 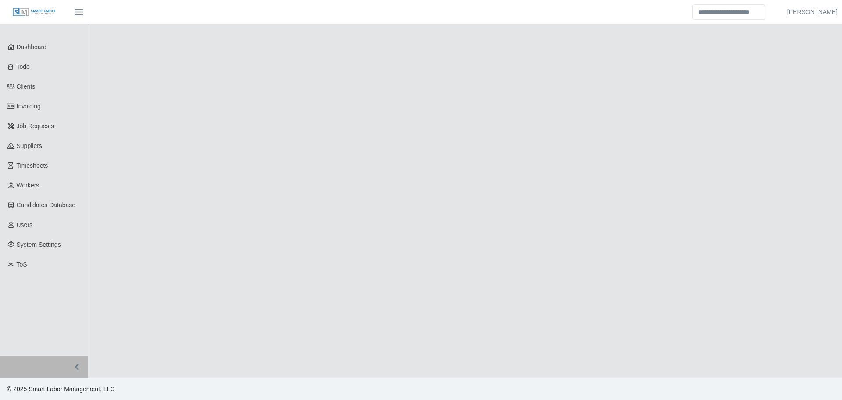 I want to click on span: Clients, so click(x=26, y=86).